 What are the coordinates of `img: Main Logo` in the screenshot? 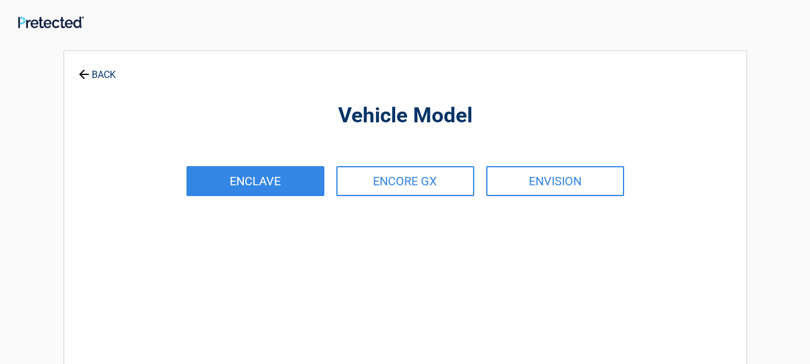 It's located at (51, 22).